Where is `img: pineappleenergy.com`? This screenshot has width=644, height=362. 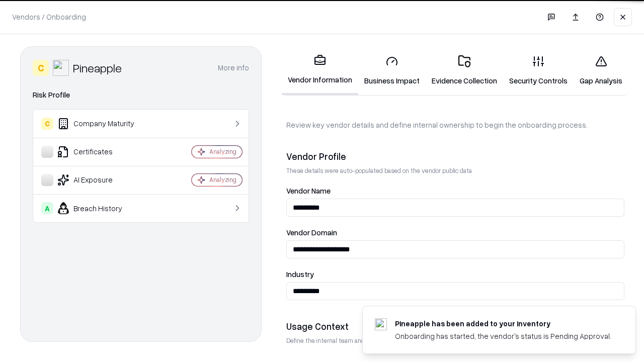
img: pineappleenergy.com is located at coordinates (381, 324).